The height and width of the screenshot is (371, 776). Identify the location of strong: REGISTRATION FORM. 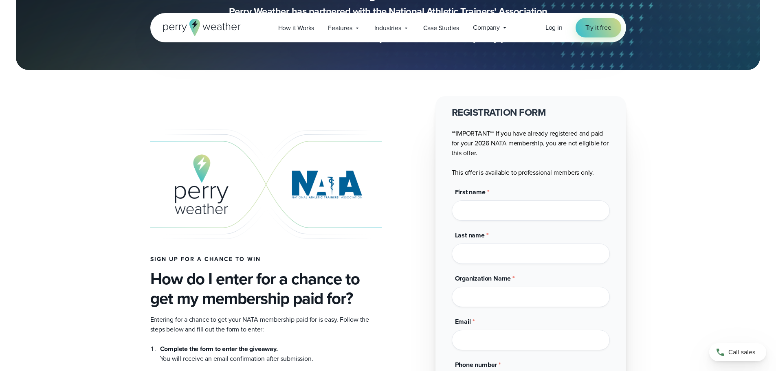
(499, 112).